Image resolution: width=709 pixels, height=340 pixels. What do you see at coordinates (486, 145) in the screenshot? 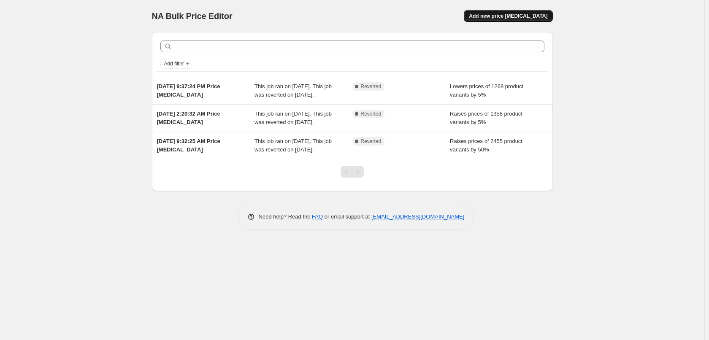
I see `span: Raises prices of 2455 product variants by 50%` at bounding box center [486, 145].